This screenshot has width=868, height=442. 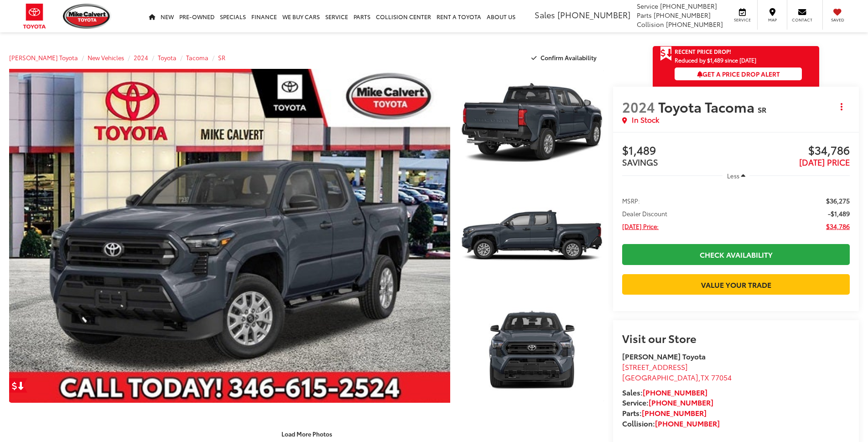 What do you see at coordinates (565, 58) in the screenshot?
I see `button: Confirm Availability` at bounding box center [565, 58].